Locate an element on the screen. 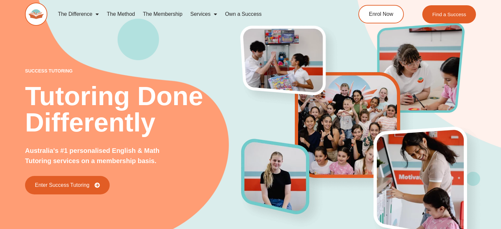 The width and height of the screenshot is (501, 229). p: success tutoring is located at coordinates (133, 71).